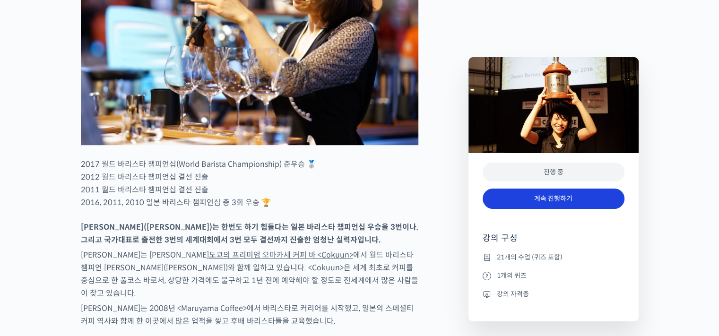  Describe the element at coordinates (553, 275) in the screenshot. I see `li: 1개의 퀴즈` at that location.